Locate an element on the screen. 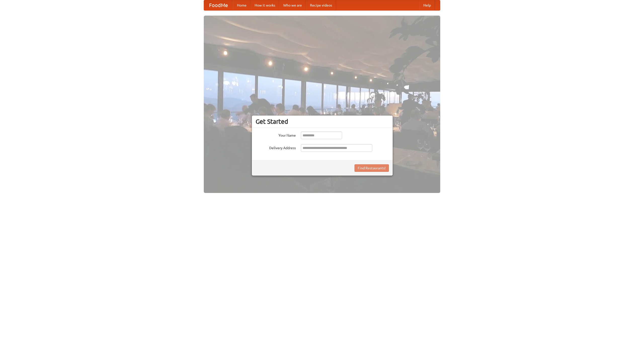 The height and width of the screenshot is (356, 644). a: FoodMe is located at coordinates (219, 5).